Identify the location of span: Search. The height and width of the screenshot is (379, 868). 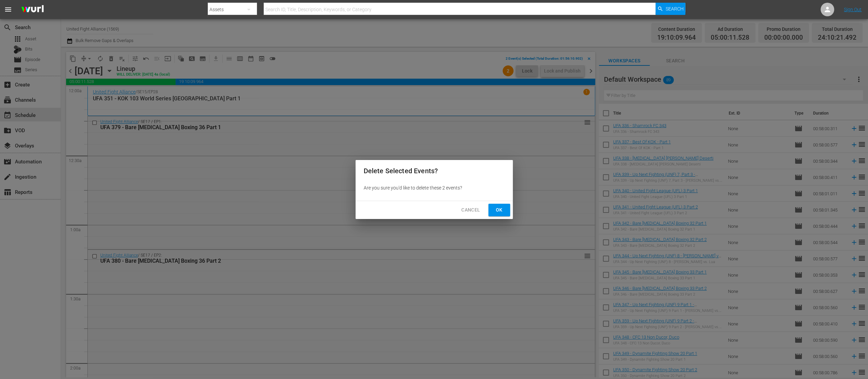
(674, 9).